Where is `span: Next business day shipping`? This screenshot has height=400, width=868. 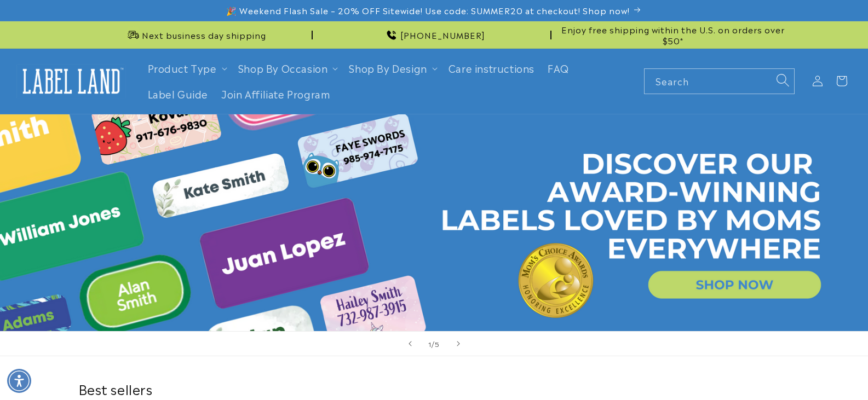 span: Next business day shipping is located at coordinates (204, 35).